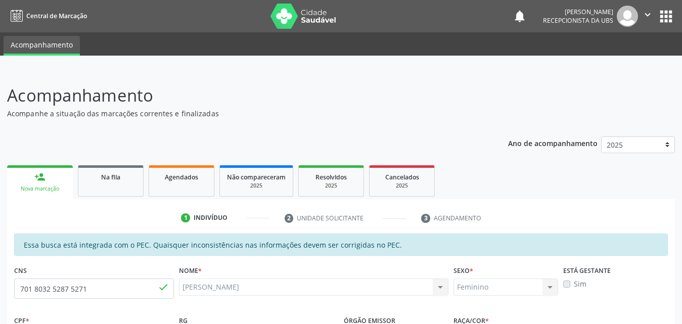 This screenshot has height=324, width=682. I want to click on label: Nome, so click(190, 270).